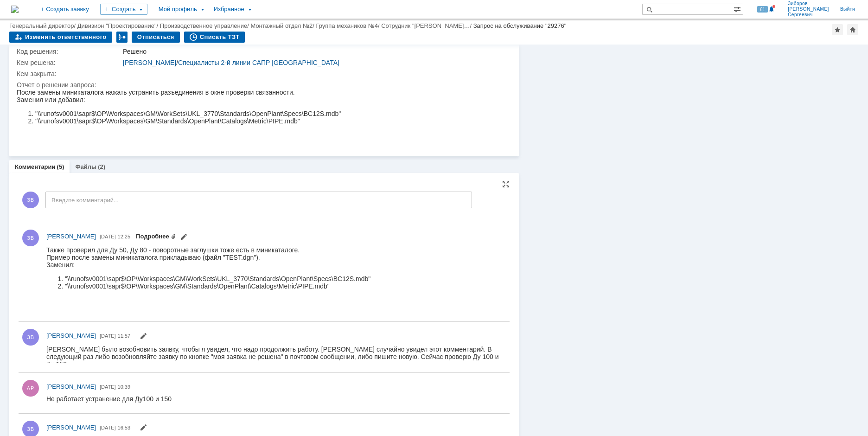  Describe the element at coordinates (68, 51) in the screenshot. I see `div: Код решения:` at that location.